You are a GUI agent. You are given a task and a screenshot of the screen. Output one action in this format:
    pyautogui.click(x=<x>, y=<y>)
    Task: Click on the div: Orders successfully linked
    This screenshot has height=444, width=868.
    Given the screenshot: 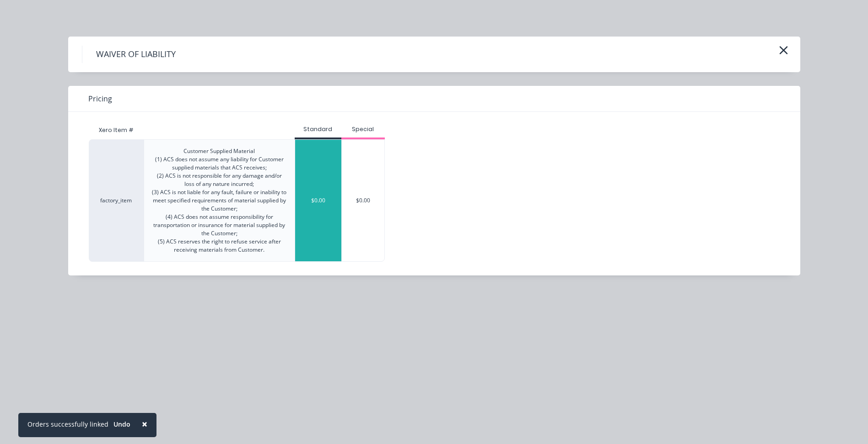 What is the action you would take?
    pyautogui.click(x=68, y=424)
    